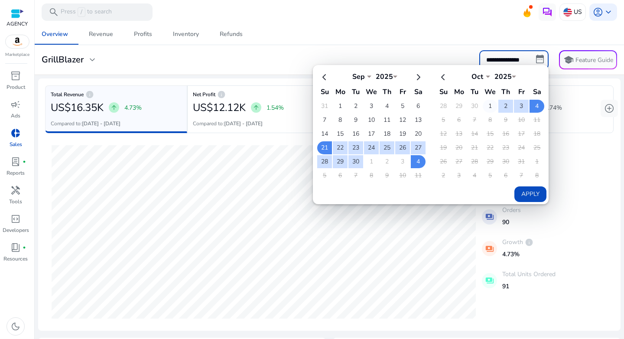  What do you see at coordinates (553, 107) in the screenshot?
I see `p: 5.74%` at bounding box center [553, 107].